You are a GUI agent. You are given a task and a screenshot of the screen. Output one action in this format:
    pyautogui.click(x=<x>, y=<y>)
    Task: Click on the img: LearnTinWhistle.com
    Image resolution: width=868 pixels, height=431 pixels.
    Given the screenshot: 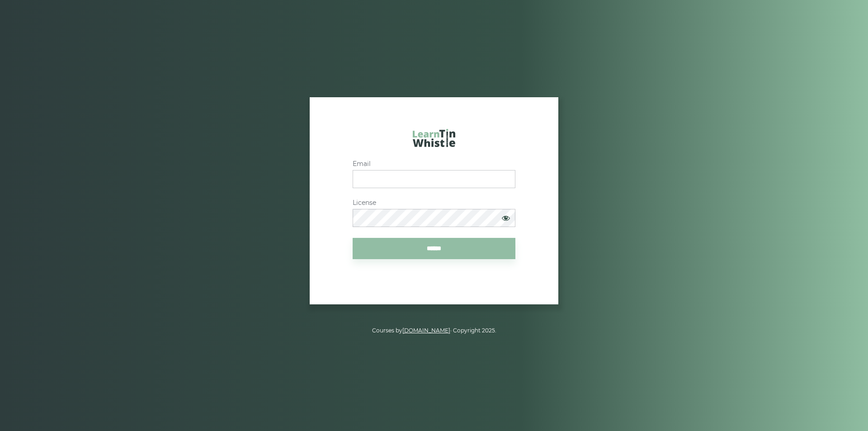 What is the action you would take?
    pyautogui.click(x=434, y=138)
    